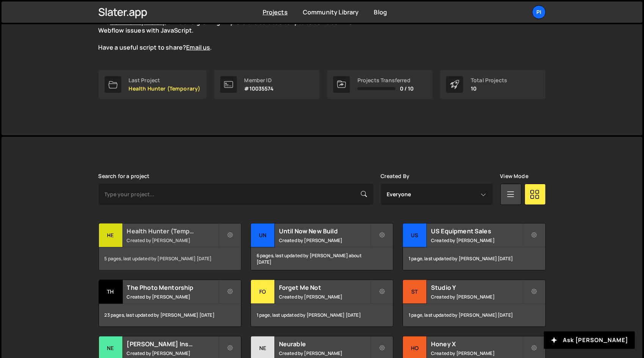 Image resolution: width=644 pixels, height=358 pixels. What do you see at coordinates (152, 84) in the screenshot?
I see `a: Last Project Health Hunter (Temporary)` at bounding box center [152, 84].